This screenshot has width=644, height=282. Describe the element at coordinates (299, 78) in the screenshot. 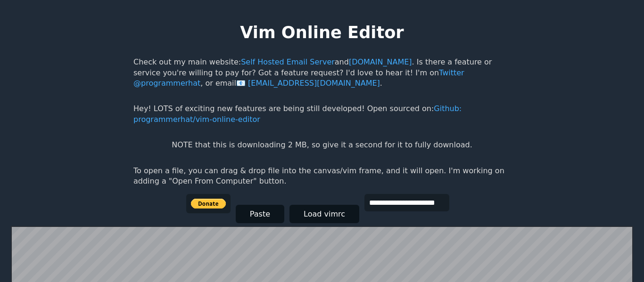

I see `a: Twitter @programmerhat` at that location.